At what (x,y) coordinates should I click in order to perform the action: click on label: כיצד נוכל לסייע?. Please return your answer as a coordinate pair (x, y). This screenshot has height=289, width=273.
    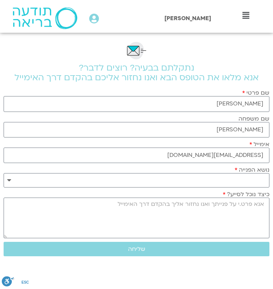
    Looking at the image, I should click on (246, 194).